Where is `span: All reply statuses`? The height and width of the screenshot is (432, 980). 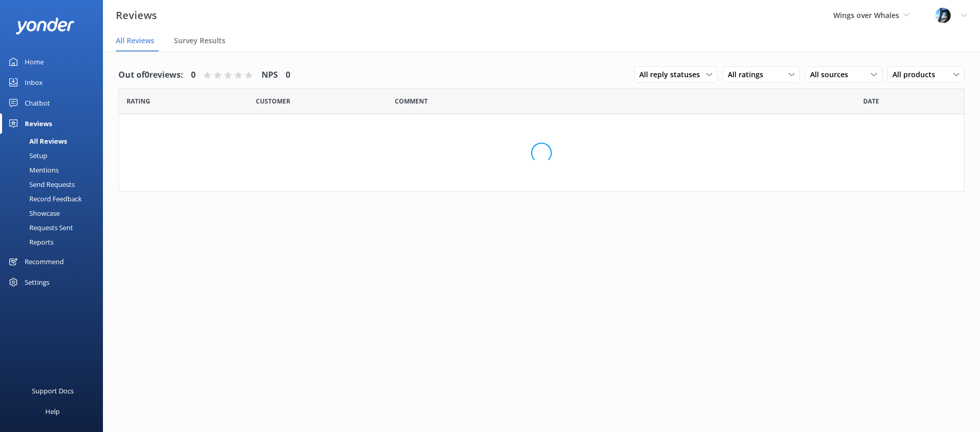 span: All reply statuses is located at coordinates (673, 75).